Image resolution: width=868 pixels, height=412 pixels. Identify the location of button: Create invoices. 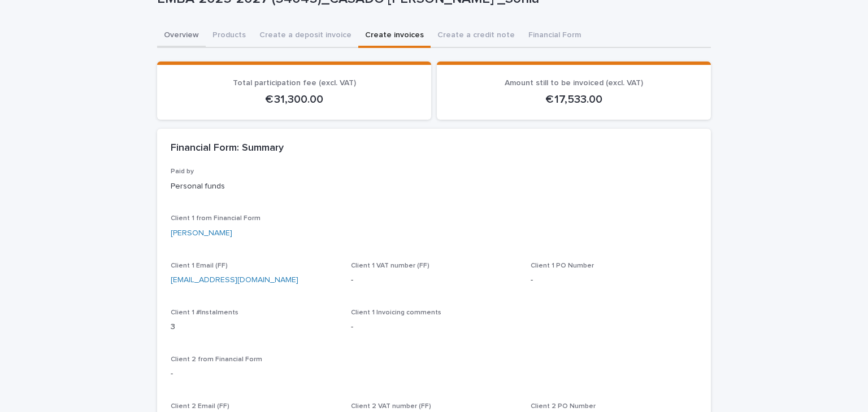
(394, 36).